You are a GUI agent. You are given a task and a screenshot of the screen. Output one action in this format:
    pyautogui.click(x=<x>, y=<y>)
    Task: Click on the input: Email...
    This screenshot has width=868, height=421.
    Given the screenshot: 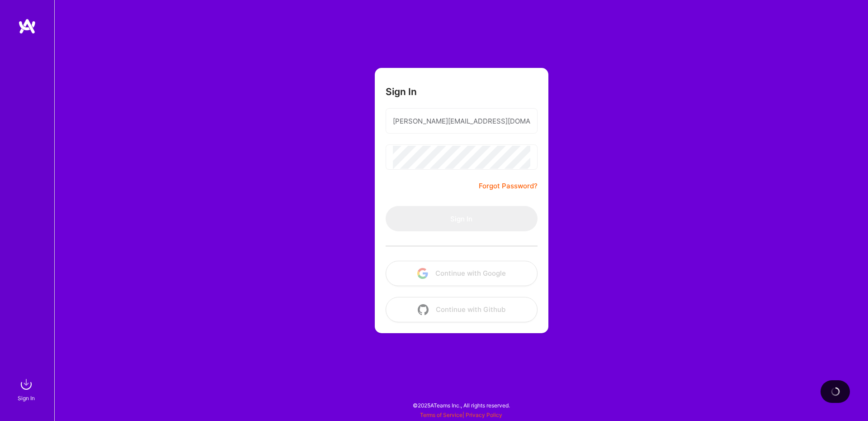 What is the action you would take?
    pyautogui.click(x=462, y=121)
    